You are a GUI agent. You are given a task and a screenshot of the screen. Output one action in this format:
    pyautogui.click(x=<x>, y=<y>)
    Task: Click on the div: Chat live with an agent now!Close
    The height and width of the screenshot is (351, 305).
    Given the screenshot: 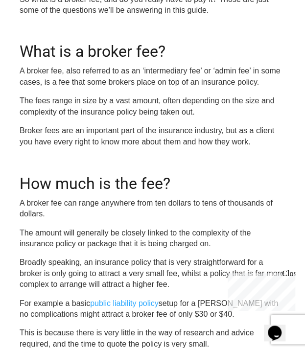 What is the action you would take?
    pyautogui.click(x=36, y=37)
    